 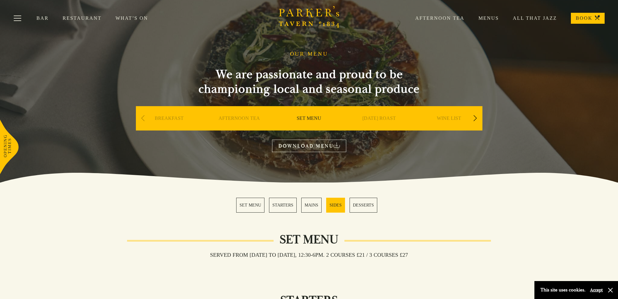 What do you see at coordinates (309, 127) in the screenshot?
I see `div: 3 / 9` at bounding box center [309, 127].